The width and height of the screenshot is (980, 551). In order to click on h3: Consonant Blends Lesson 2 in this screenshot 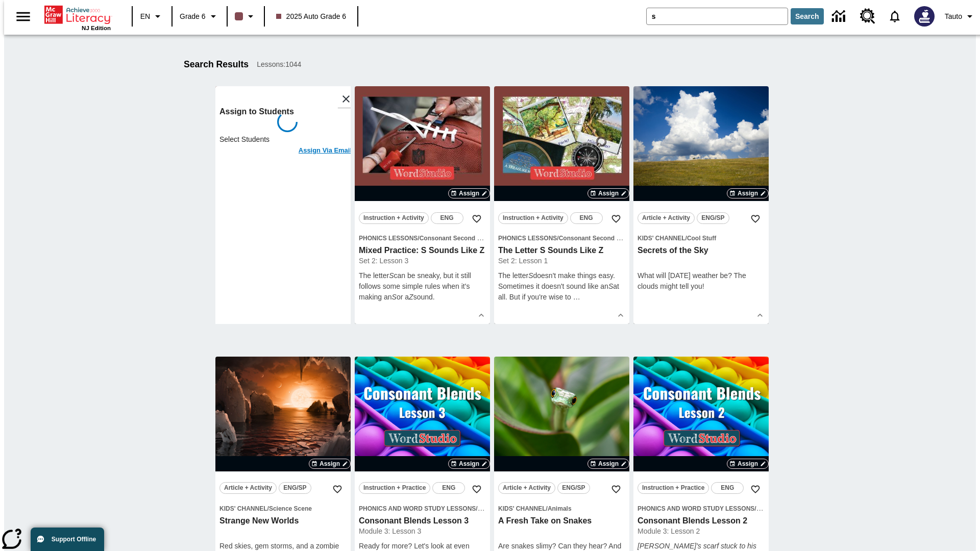, I will do `click(701, 521)`.